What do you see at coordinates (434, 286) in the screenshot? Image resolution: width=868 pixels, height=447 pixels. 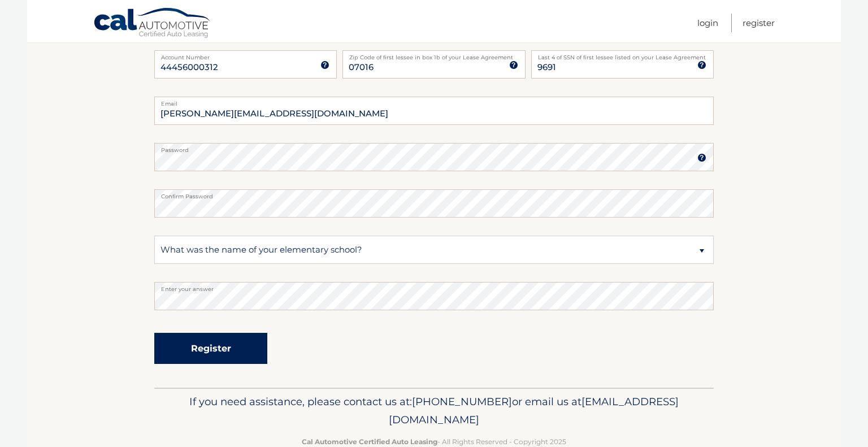 I see `label: Enter your answer` at bounding box center [434, 286].